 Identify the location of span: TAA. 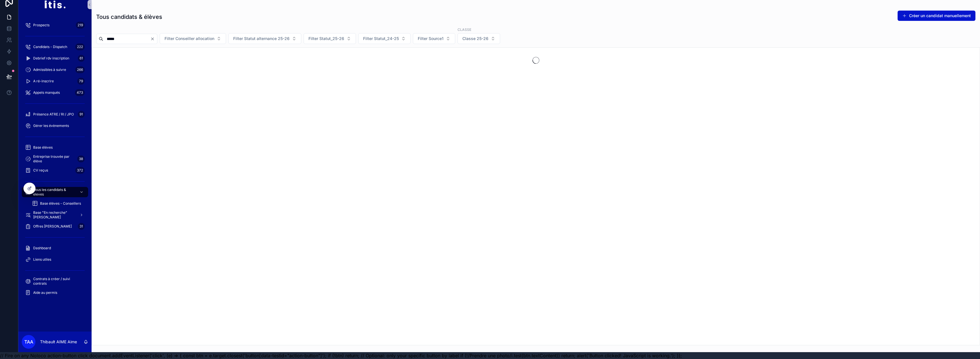
(29, 342).